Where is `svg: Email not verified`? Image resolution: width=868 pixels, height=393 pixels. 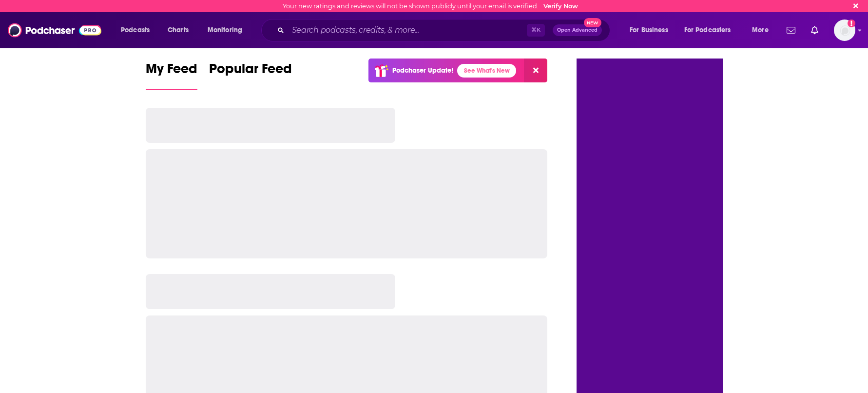 svg: Email not verified is located at coordinates (852, 24).